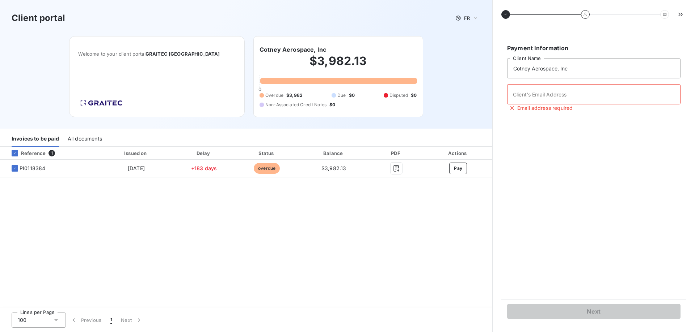 The width and height of the screenshot is (695, 332). I want to click on span: PI0118384, so click(32, 169).